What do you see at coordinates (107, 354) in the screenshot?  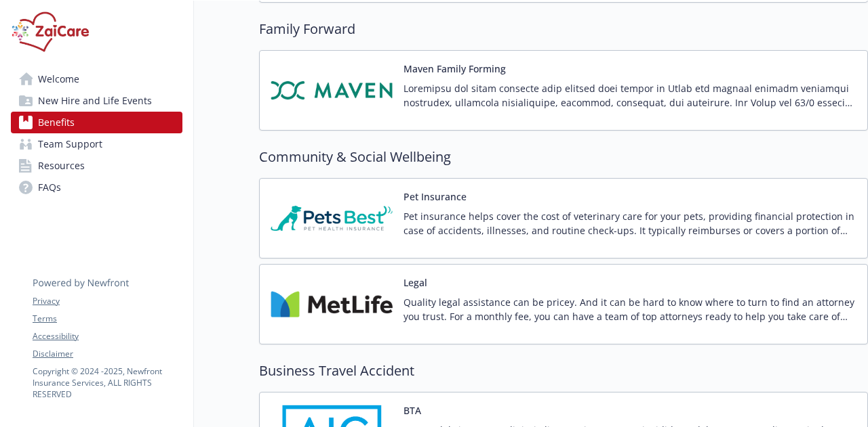 I see `a: Disclaimer` at bounding box center [107, 354].